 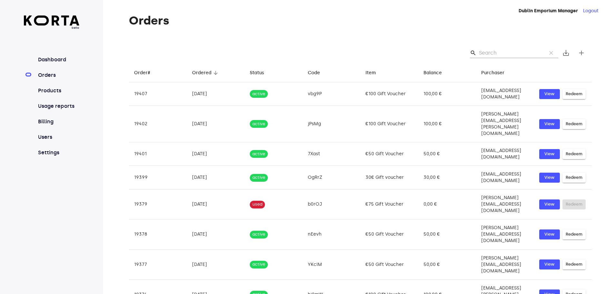 I want to click on a: beta, so click(x=52, y=23).